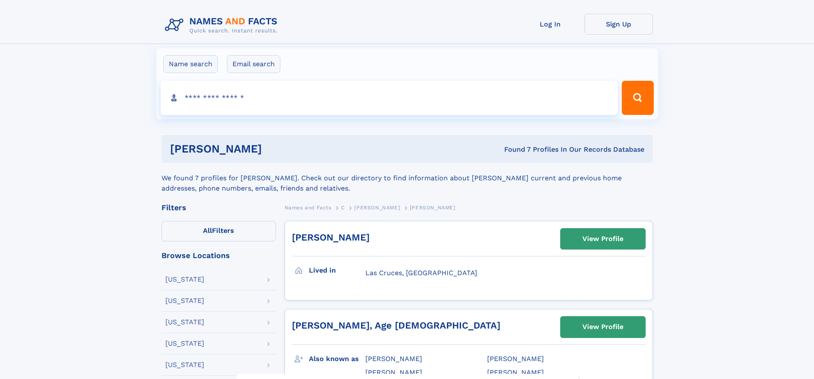 The height and width of the screenshot is (379, 814). I want to click on img: Logo Names and Facts, so click(223, 25).